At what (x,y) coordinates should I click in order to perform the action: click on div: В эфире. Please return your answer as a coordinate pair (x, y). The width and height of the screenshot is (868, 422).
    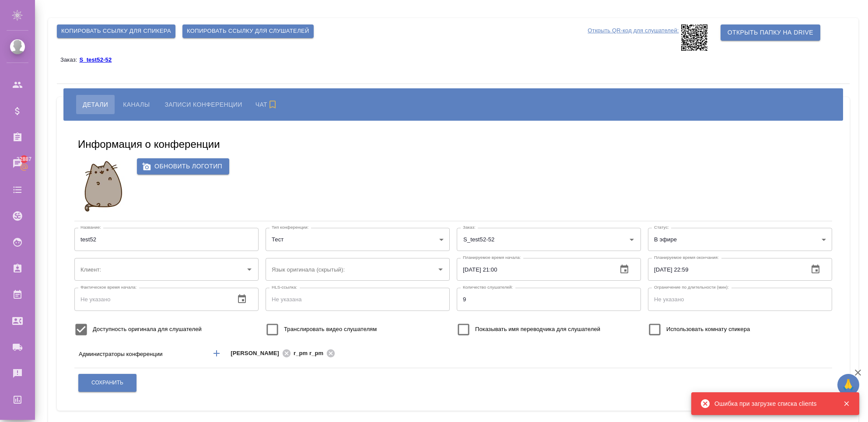
    Looking at the image, I should click on (740, 239).